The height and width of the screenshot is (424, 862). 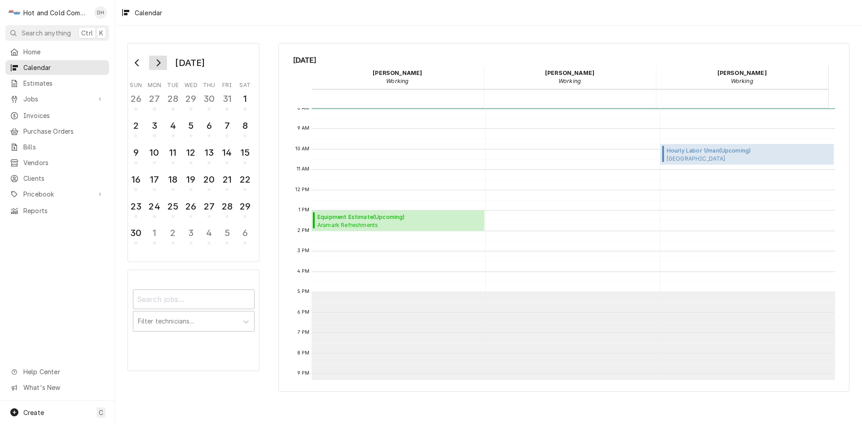 I want to click on span: Purchase Orders, so click(x=64, y=131).